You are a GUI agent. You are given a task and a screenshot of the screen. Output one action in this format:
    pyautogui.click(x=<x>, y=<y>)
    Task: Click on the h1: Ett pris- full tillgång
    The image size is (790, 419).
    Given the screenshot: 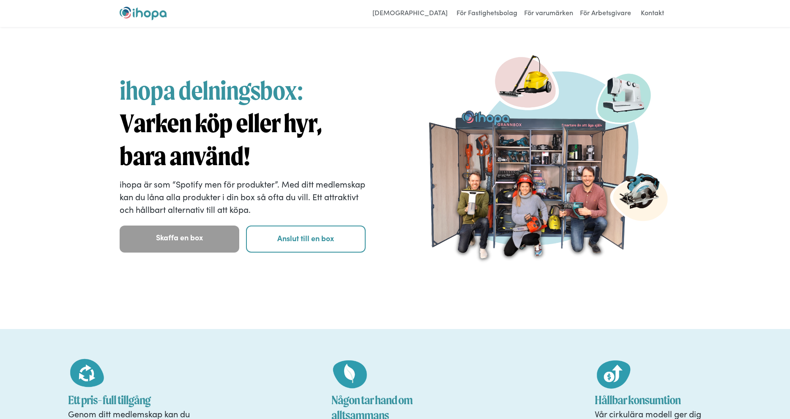 What is the action you would take?
    pyautogui.click(x=131, y=400)
    